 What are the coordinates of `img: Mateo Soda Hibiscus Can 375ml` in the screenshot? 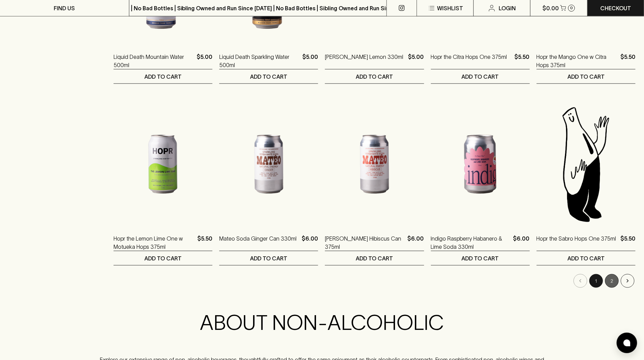 It's located at (374, 164).